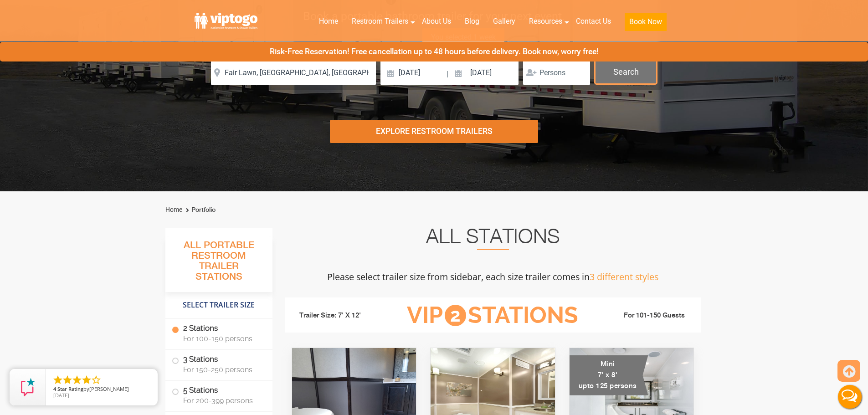 Image resolution: width=868 pixels, height=415 pixels. I want to click on li: Portfolio, so click(199, 210).